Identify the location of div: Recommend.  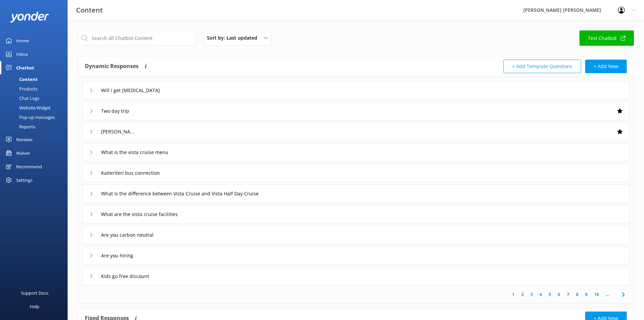
(29, 167).